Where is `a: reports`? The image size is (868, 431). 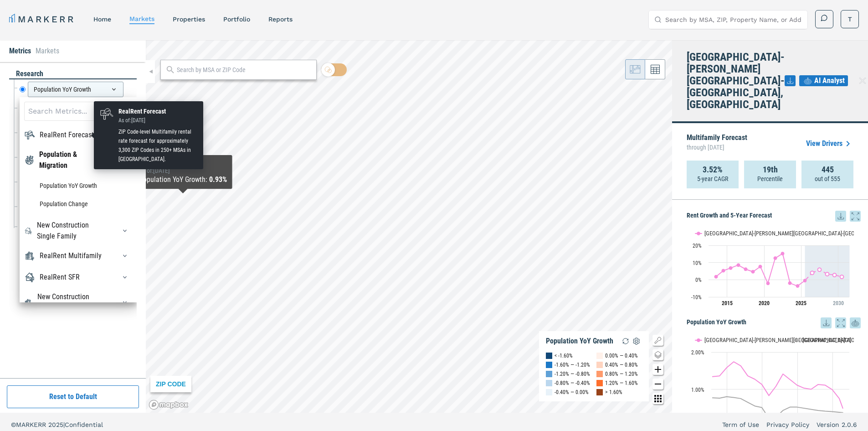 a: reports is located at coordinates (280, 19).